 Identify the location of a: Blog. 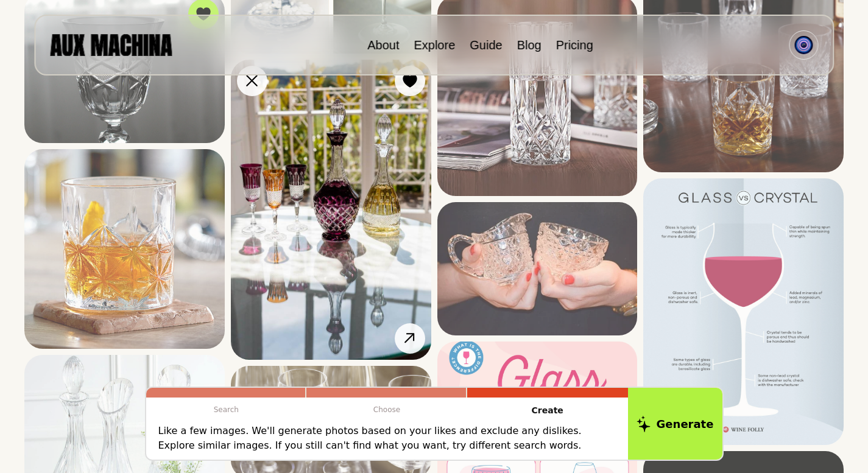
(530, 45).